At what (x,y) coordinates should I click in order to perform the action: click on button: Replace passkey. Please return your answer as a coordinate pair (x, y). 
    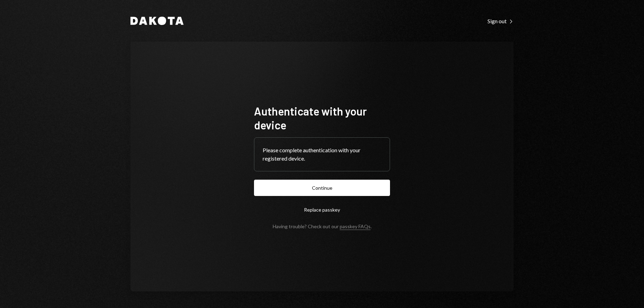
    Looking at the image, I should click on (322, 209).